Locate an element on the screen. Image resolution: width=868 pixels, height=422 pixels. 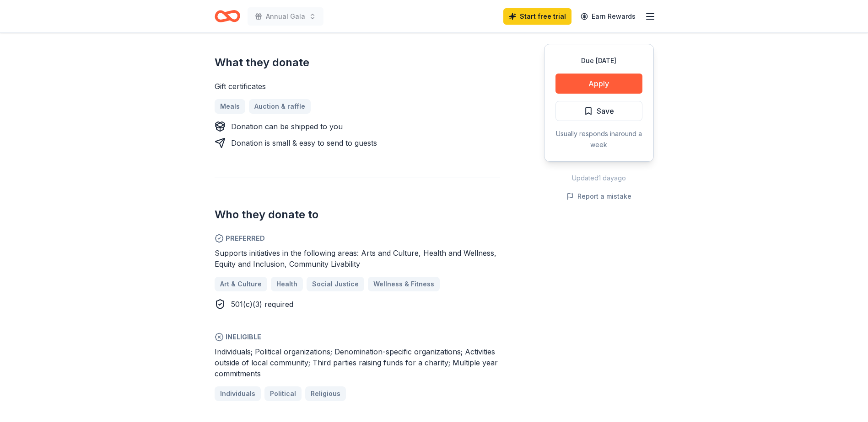
button: Annual Gala is located at coordinates (286, 16).